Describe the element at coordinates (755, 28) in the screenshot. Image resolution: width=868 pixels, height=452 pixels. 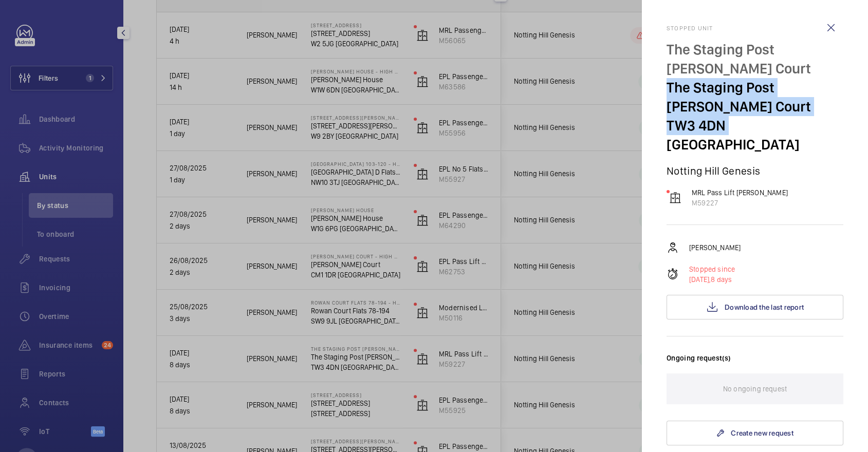
I see `h2: Stopped unit` at that location.